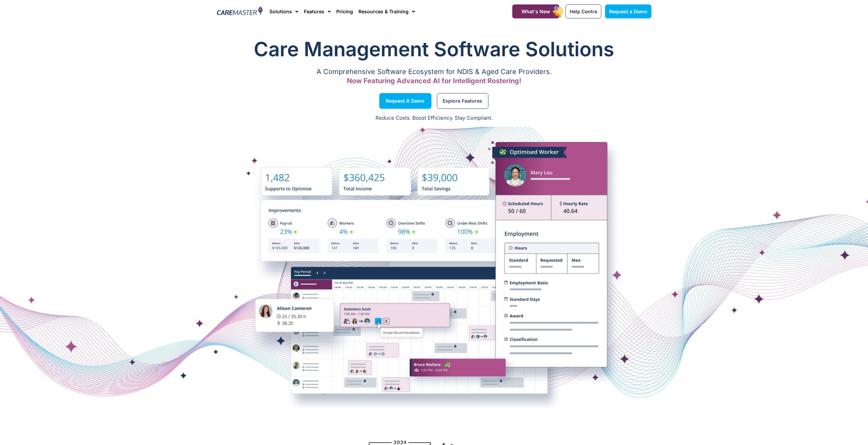  What do you see at coordinates (536, 11) in the screenshot?
I see `span: What's New` at bounding box center [536, 11].